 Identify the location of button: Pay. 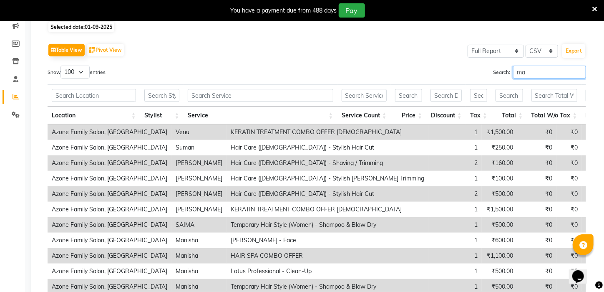
(352, 10).